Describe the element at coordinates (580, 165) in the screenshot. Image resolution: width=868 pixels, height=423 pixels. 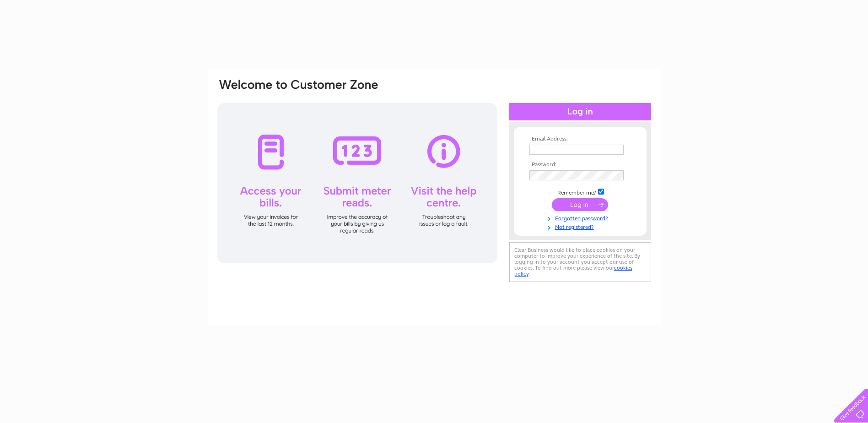
I see `th: Password:` at that location.